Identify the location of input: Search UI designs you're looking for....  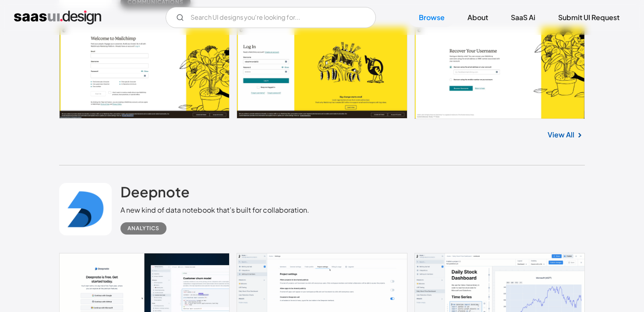
(271, 17).